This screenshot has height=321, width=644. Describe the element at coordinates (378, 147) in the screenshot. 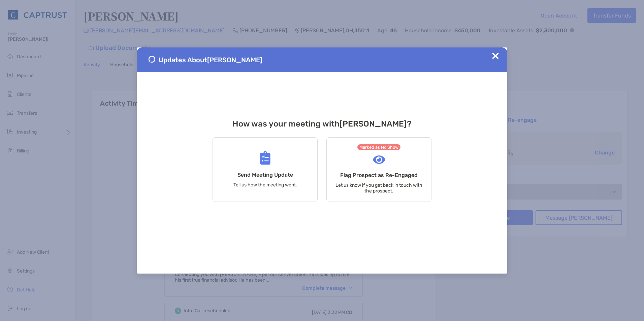

I see `span: Marked as No Show` at that location.